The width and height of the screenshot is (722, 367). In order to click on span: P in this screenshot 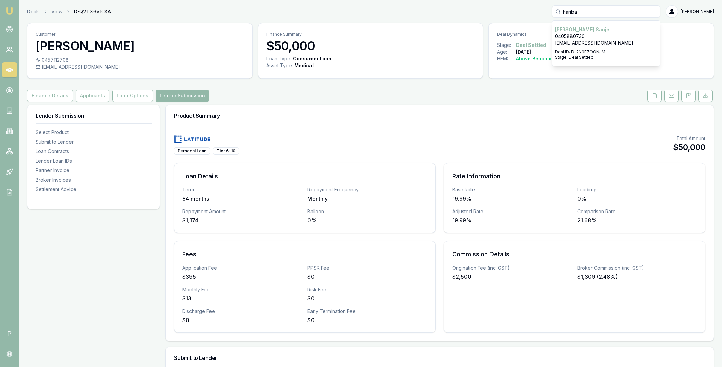, I will do `click(9, 333)`.